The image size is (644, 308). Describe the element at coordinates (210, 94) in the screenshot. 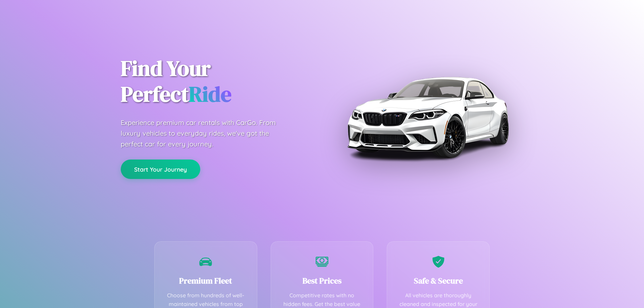

I see `span: Ride` at that location.